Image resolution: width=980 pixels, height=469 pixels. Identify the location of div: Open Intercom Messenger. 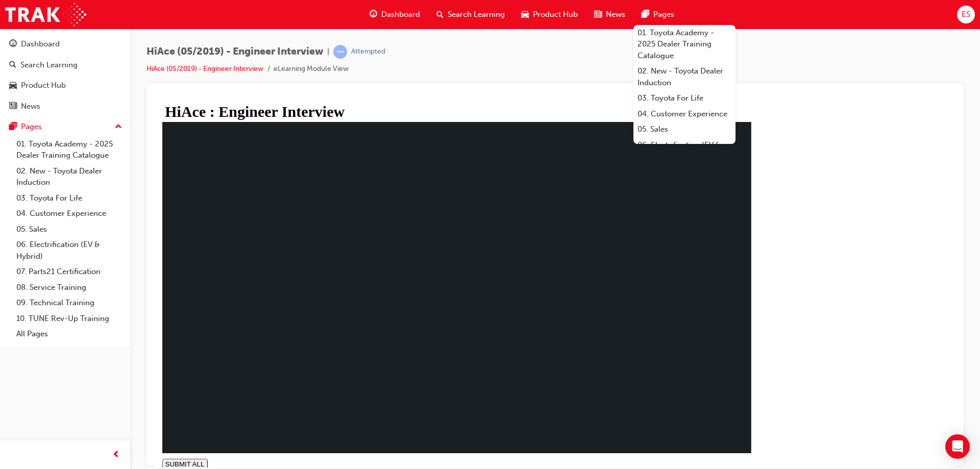
(958, 447).